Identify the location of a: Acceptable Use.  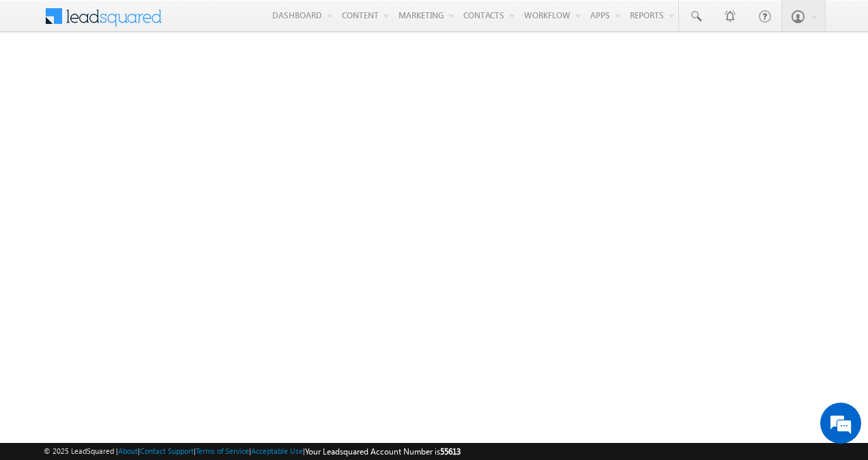
(277, 450).